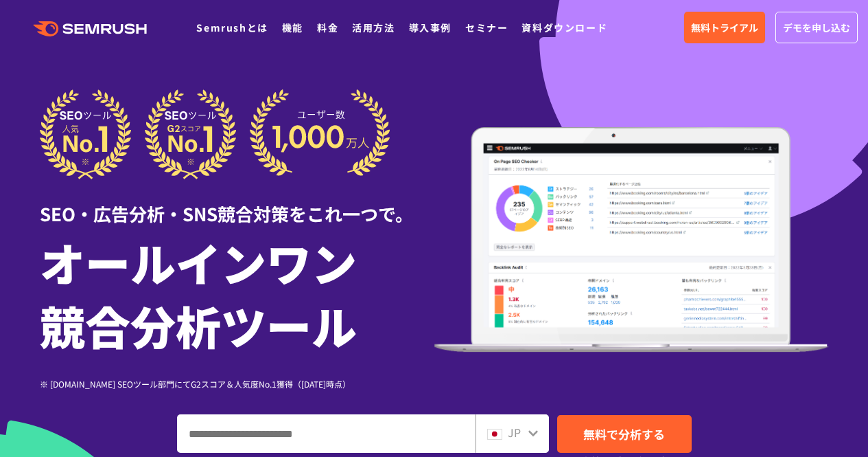 This screenshot has width=868, height=457. I want to click on input: ドメイン、キーワードまたはURLを入力してください, so click(326, 434).